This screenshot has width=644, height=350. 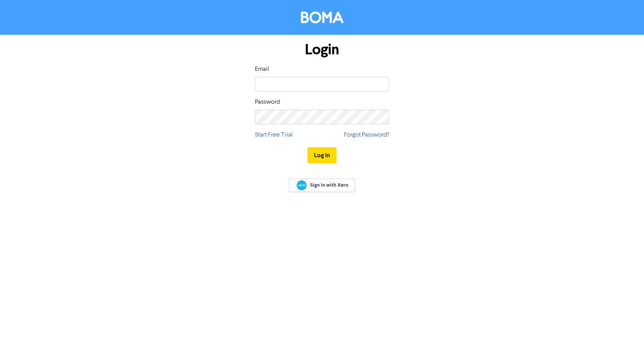 What do you see at coordinates (322, 17) in the screenshot?
I see `img: BOMA Logo` at bounding box center [322, 17].